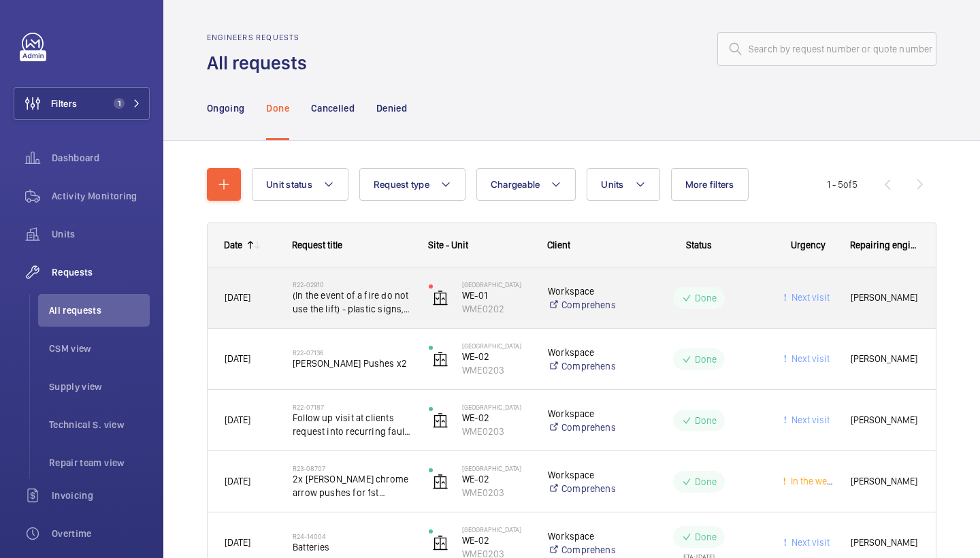 This screenshot has width=980, height=558. Describe the element at coordinates (391, 108) in the screenshot. I see `p: Denied` at that location.